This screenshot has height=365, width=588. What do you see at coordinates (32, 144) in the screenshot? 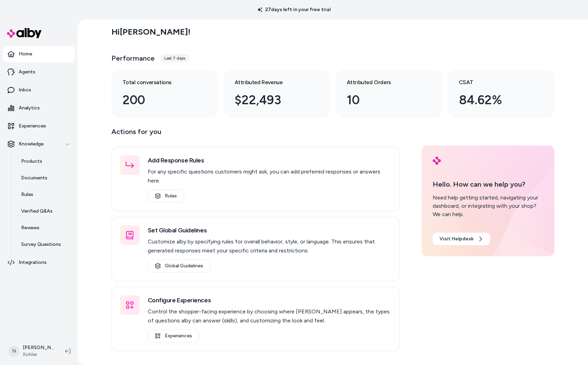
I see `p: Knowledge` at bounding box center [32, 144].